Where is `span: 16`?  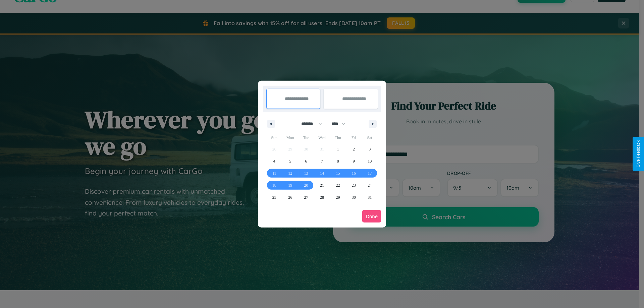
span: 16 is located at coordinates (354, 173).